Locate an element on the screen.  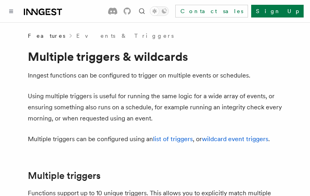
p: Multiple triggers can be configured using an , or . is located at coordinates (155, 139).